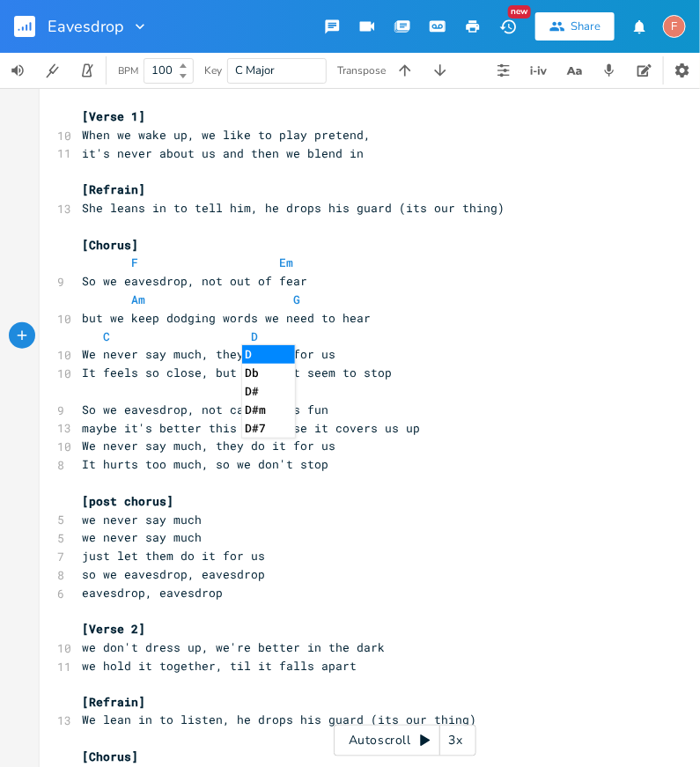  Describe the element at coordinates (113, 116) in the screenshot. I see `span: [Verse 1]` at that location.